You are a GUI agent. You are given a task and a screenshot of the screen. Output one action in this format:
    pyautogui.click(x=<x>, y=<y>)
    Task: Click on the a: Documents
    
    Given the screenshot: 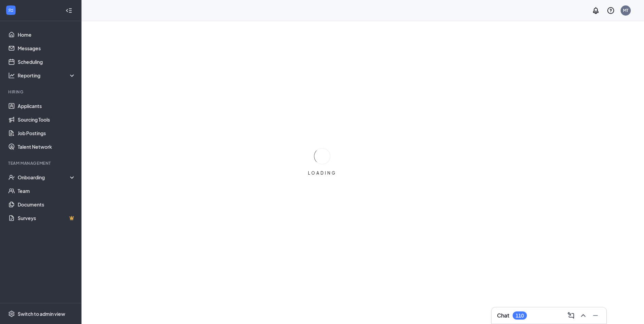 What is the action you would take?
    pyautogui.click(x=46, y=204)
    